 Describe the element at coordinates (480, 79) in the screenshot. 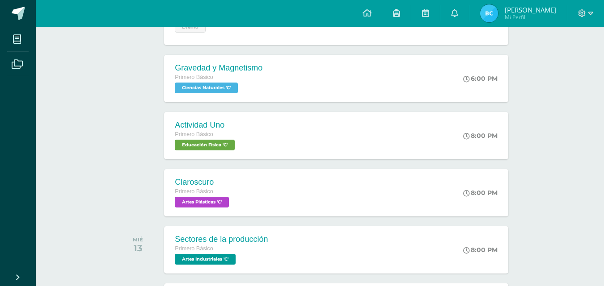

I see `div: 6:00 PM` at that location.